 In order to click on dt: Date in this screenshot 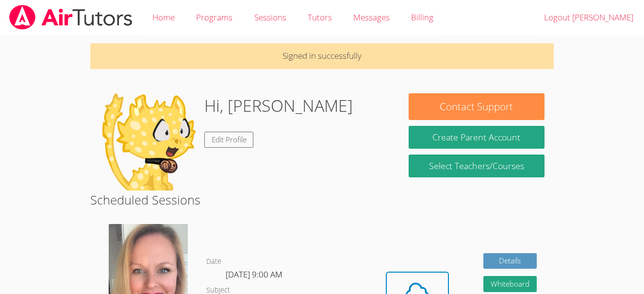, I will do `click(213, 261)`.